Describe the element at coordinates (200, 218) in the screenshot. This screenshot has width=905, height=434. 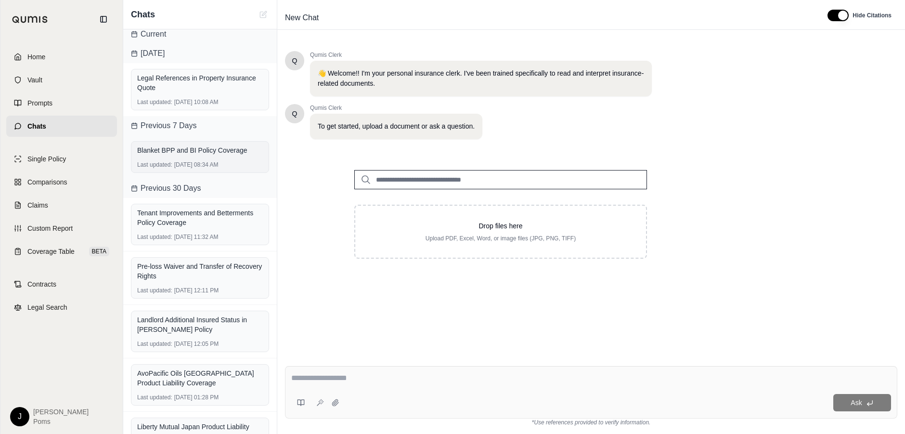
I see `div: Tenant Improvements and Betterments Policy Coverage` at that location.